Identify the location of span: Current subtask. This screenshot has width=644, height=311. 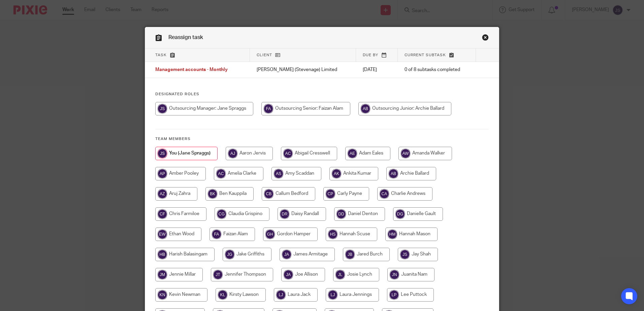
(425, 55).